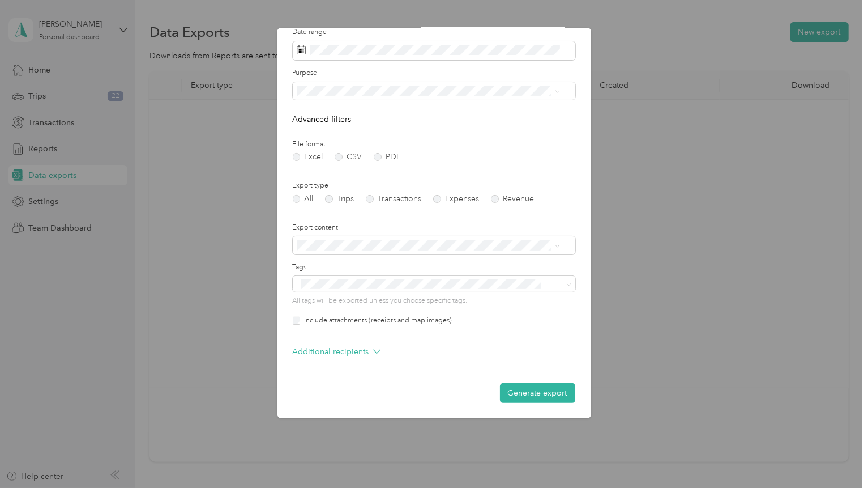 This screenshot has width=868, height=488. What do you see at coordinates (308, 157) in the screenshot?
I see `label: Excel` at bounding box center [308, 157].